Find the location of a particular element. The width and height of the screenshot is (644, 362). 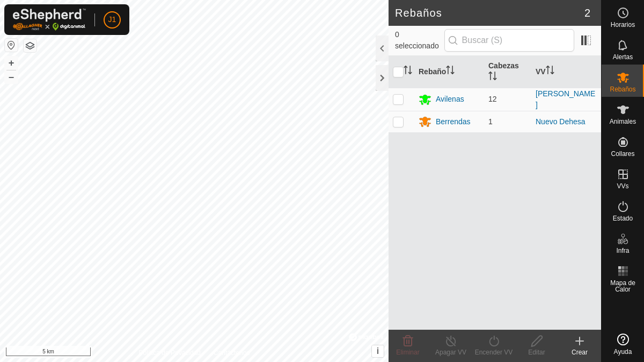

button: Capas del Mapa is located at coordinates (30, 46).